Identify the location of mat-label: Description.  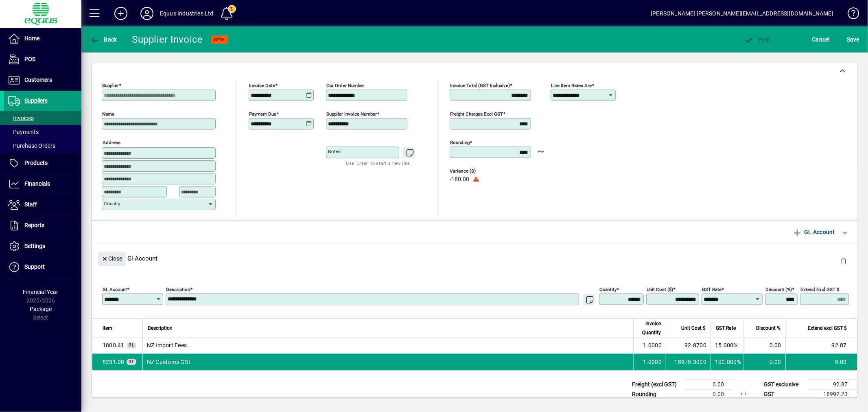
(178, 289).